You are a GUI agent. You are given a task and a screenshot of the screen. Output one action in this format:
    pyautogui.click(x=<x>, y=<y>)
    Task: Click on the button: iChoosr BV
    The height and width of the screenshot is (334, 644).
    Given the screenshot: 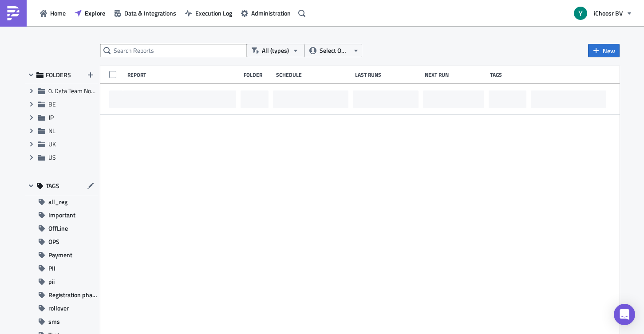 What is the action you would take?
    pyautogui.click(x=603, y=13)
    